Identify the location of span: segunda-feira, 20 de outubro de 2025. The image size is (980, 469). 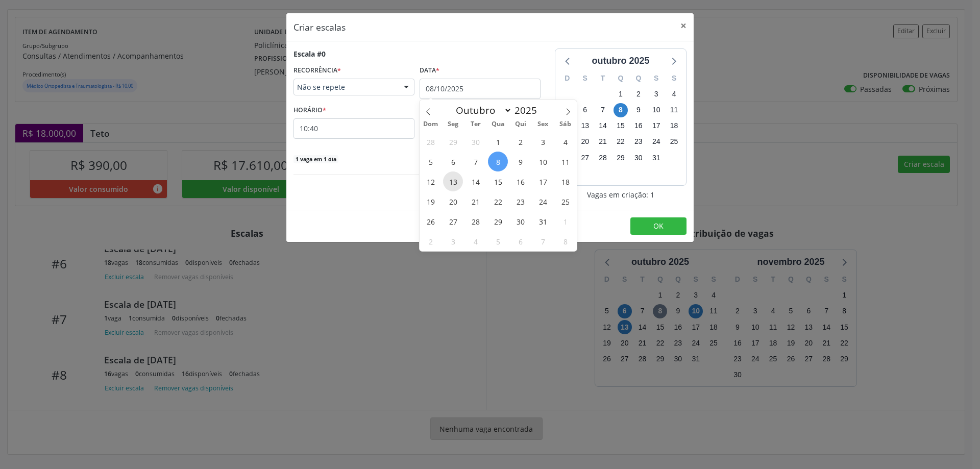
(585, 142).